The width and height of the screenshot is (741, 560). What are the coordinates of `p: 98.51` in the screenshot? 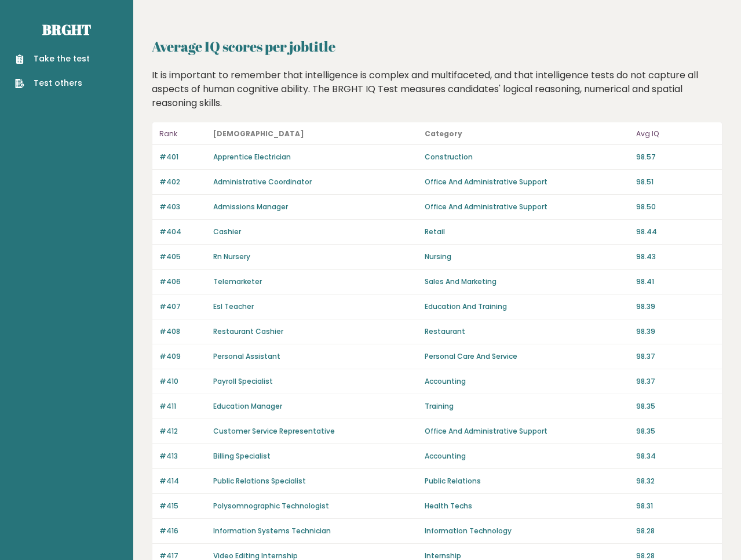 It's located at (675, 182).